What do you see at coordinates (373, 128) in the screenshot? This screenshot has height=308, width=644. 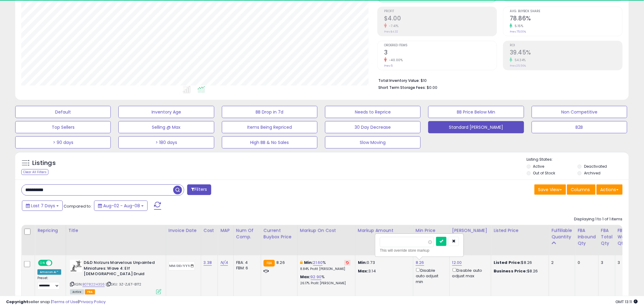 I see `button: 30 Day Decrease` at bounding box center [373, 128].